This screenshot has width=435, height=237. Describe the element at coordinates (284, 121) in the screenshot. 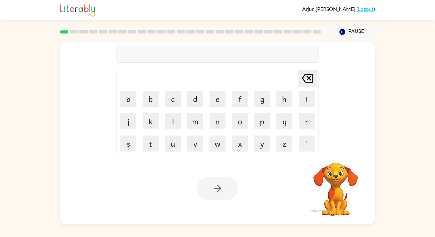

I see `button: q` at that location.